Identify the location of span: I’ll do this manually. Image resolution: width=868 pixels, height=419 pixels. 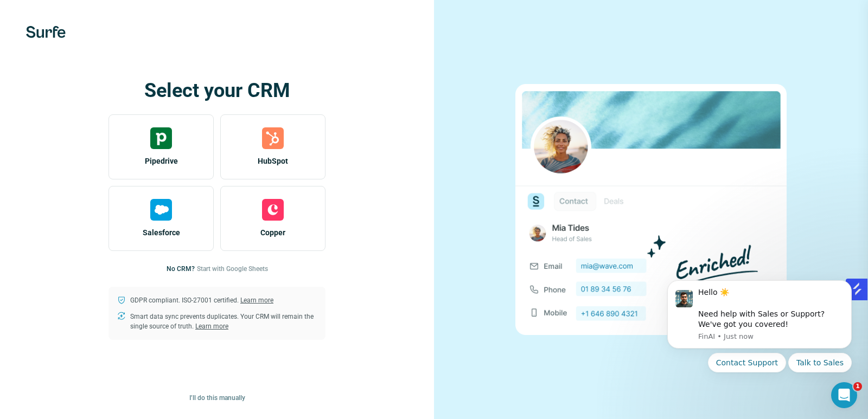
(217, 398).